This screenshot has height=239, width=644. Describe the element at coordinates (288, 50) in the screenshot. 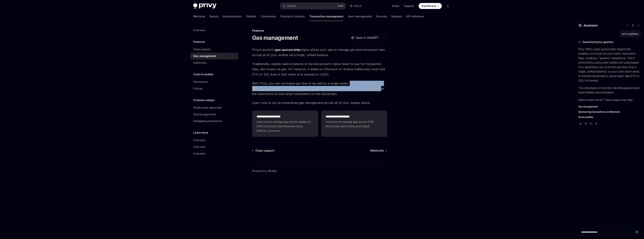

I see `strong: gas sponsorship` at that location.